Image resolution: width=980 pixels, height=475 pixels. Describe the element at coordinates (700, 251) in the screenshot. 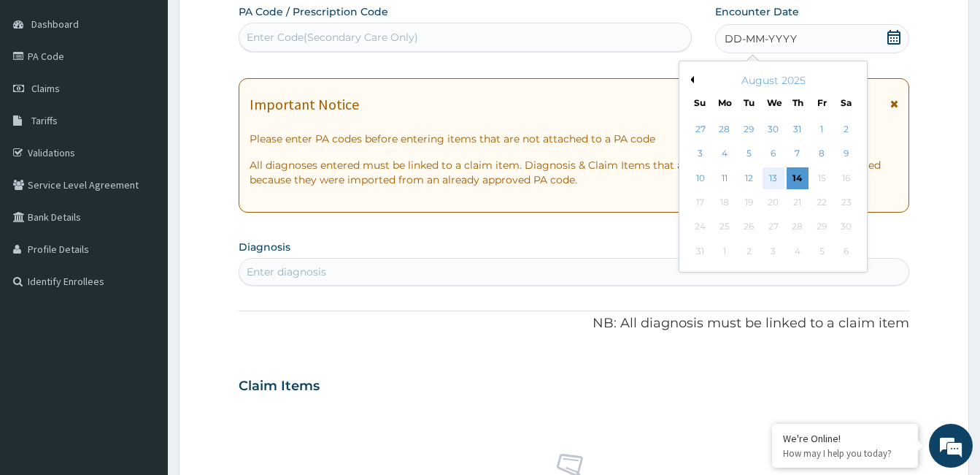

I see `div: Not available Sunday, August 31st, 2025` at that location.